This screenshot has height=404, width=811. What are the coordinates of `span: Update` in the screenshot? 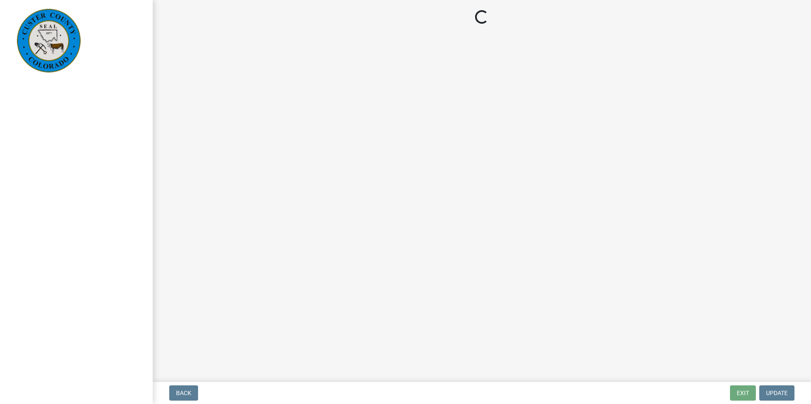 It's located at (776, 393).